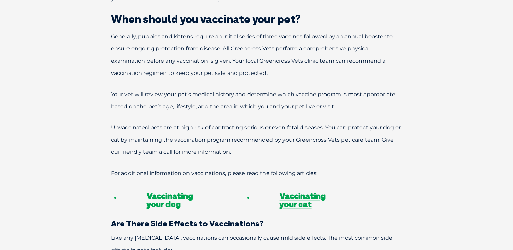  I want to click on h2: When should you vaccinate your pet?, so click(257, 19).